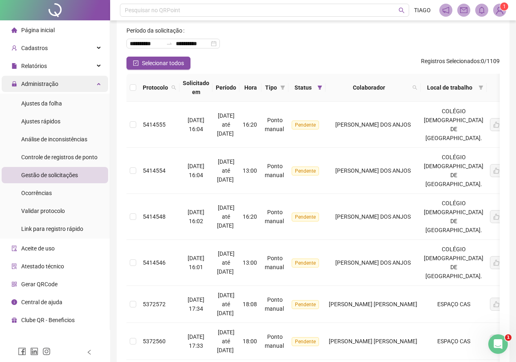  Describe the element at coordinates (42, 302) in the screenshot. I see `span: Central de ajuda` at that location.